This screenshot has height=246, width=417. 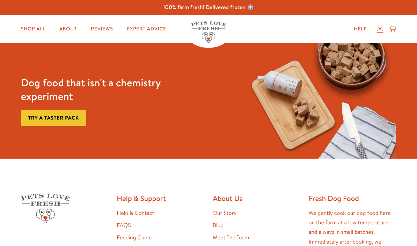 What do you see at coordinates (231, 238) in the screenshot?
I see `a: Meet The Team` at bounding box center [231, 238].